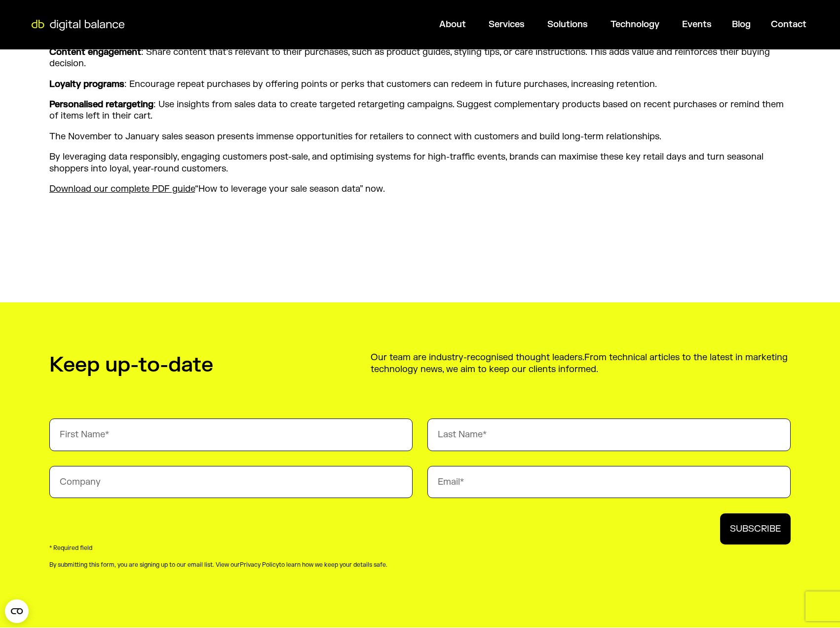 The image size is (840, 628). Describe the element at coordinates (198, 365) in the screenshot. I see `h2: Keep up-to-date` at that location.